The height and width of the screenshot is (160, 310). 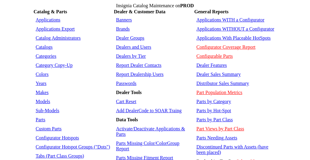 I want to click on a: Years, so click(x=41, y=83).